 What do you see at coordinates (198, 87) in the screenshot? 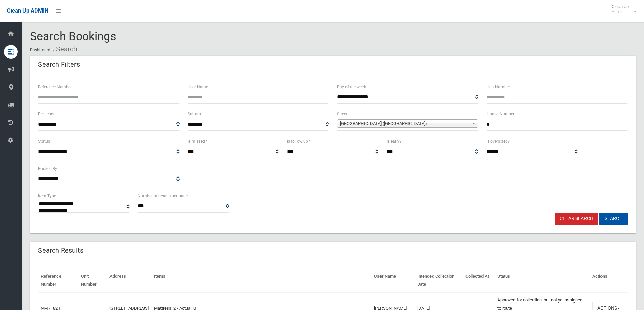
I see `label: User Name` at bounding box center [198, 87].